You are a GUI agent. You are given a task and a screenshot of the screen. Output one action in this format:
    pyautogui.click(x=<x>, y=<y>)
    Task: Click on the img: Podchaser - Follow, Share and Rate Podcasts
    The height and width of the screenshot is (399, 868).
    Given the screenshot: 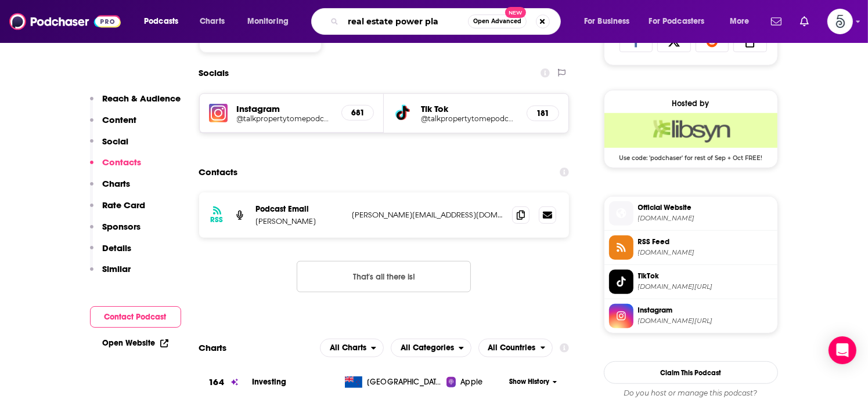 What is the action you would take?
    pyautogui.click(x=65, y=21)
    